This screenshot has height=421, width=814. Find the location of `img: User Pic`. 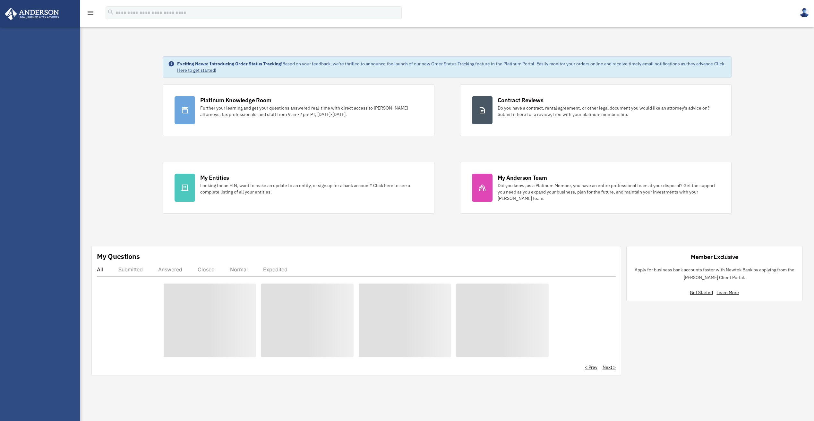

img: User Pic is located at coordinates (804, 13).